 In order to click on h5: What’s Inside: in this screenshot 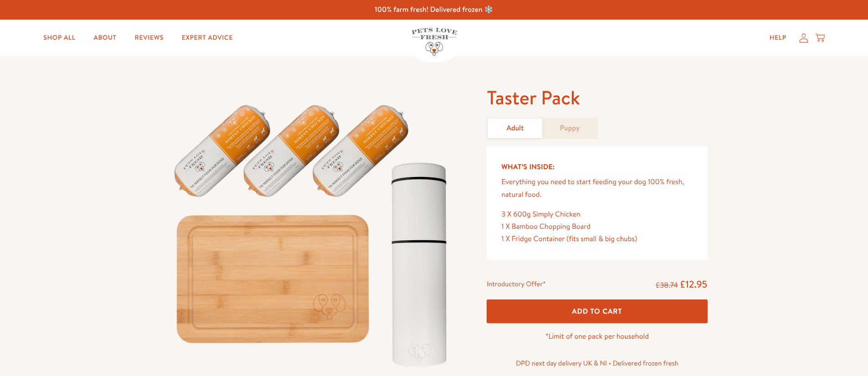, I will do `click(597, 167)`.